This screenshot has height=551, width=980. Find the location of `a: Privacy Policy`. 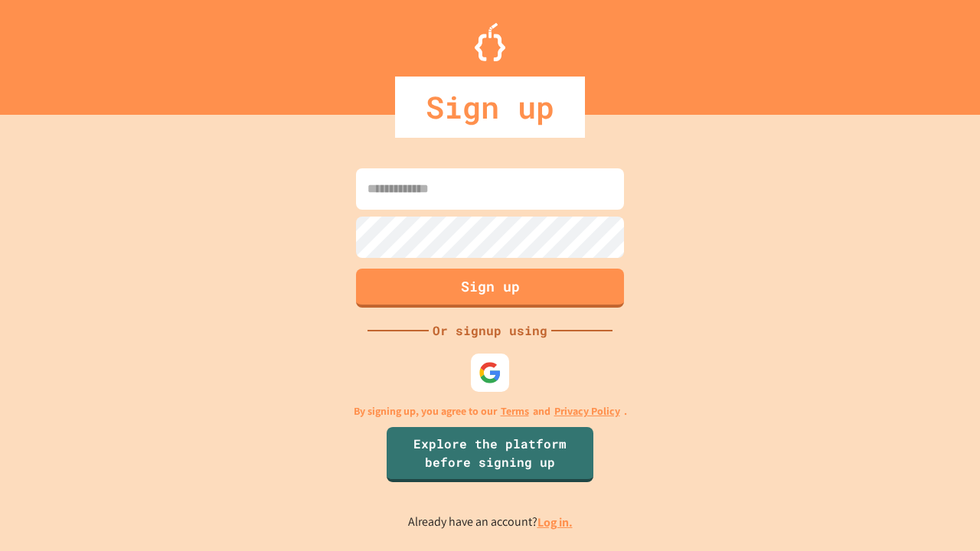

a: Privacy Policy is located at coordinates (587, 411).